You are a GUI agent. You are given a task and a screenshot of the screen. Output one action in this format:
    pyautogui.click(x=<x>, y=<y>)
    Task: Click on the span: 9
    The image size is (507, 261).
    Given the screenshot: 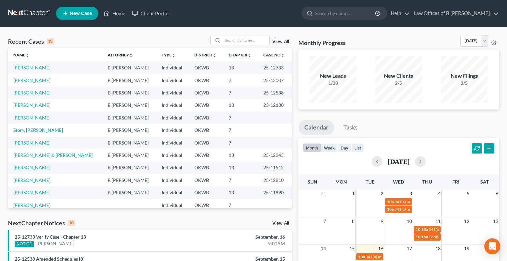 What is the action you would take?
    pyautogui.click(x=382, y=221)
    